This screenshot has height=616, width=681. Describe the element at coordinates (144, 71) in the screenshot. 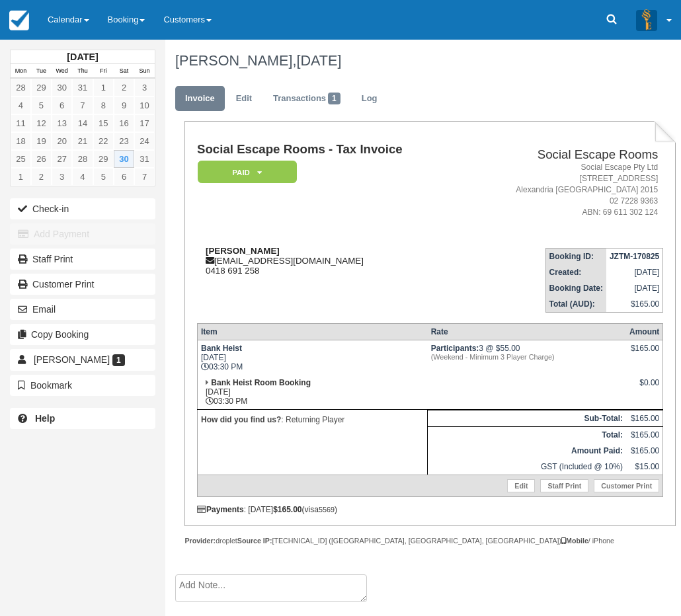

I see `th: Sun` at that location.